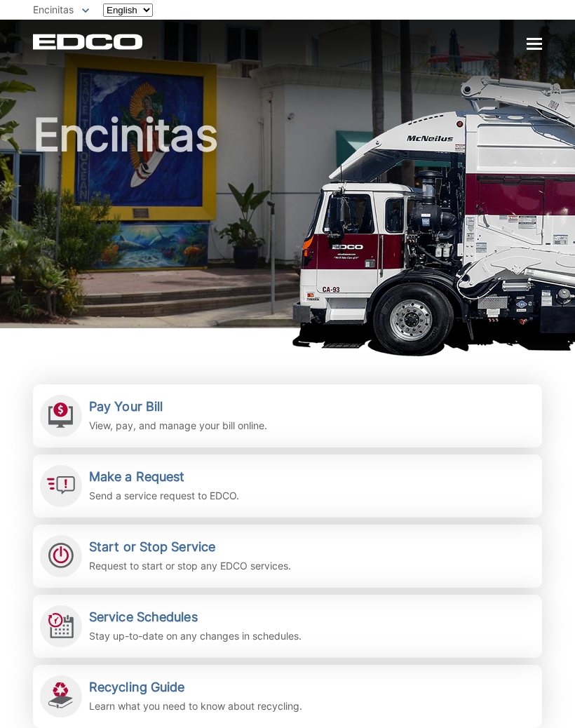 Image resolution: width=575 pixels, height=728 pixels. Describe the element at coordinates (178, 406) in the screenshot. I see `h2: Pay Your Bill` at that location.